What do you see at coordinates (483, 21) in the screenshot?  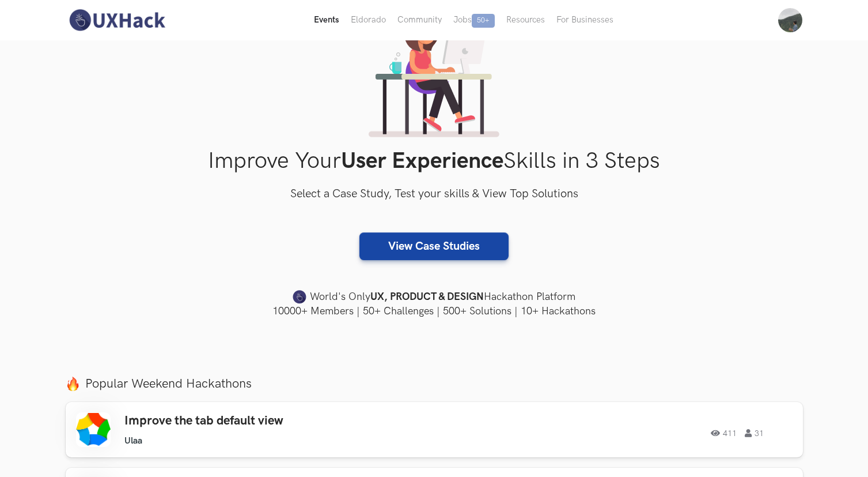 I see `span: 50+` at bounding box center [483, 21].